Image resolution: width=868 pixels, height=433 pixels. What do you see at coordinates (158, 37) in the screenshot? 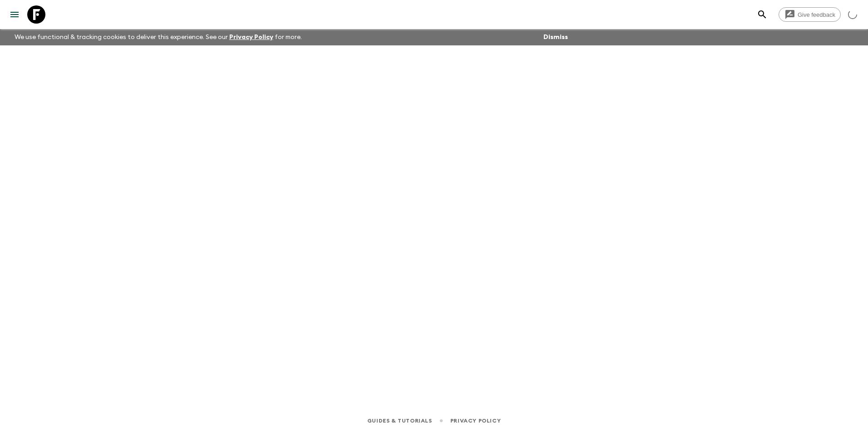
I see `p: We use functional & tracking cookies to deliver this experience. See our for more.` at bounding box center [158, 37].